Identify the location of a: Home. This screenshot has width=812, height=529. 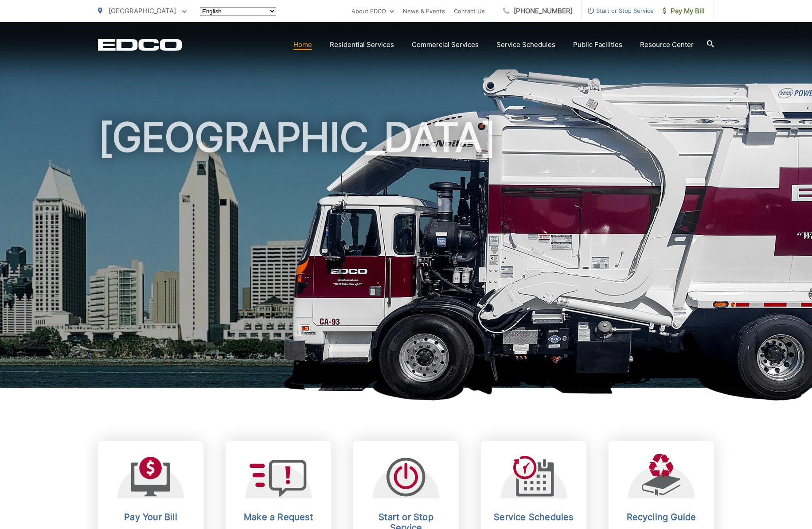
(303, 45).